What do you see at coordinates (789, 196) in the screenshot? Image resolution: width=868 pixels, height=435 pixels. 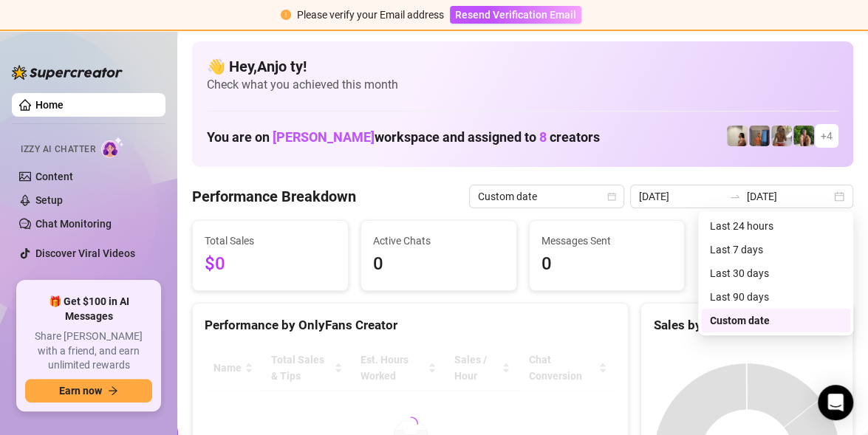 I see `input: End date` at bounding box center [789, 196].